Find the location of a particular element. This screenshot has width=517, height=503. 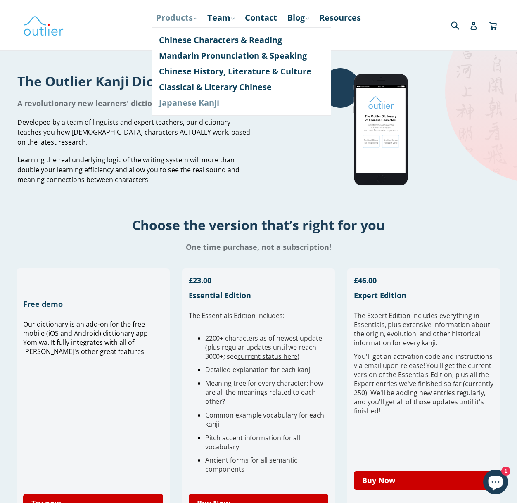

h3: Expert Edition is located at coordinates (424, 295).